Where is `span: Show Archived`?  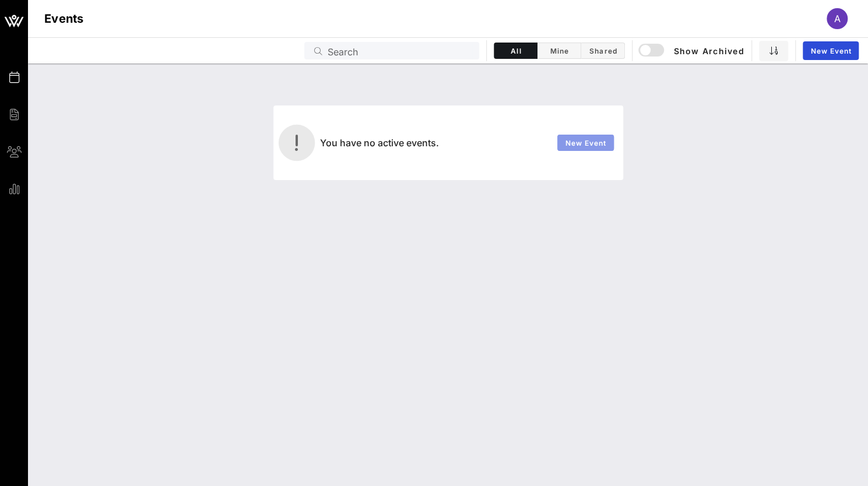 span: Show Archived is located at coordinates (692, 50).